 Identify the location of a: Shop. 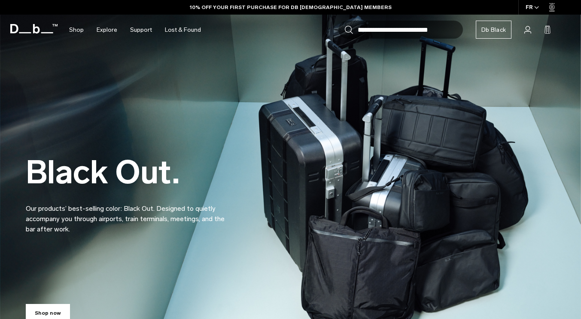
(76, 30).